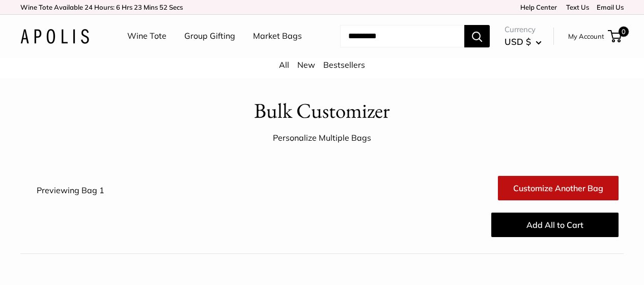  I want to click on button: USD $, so click(523, 42).